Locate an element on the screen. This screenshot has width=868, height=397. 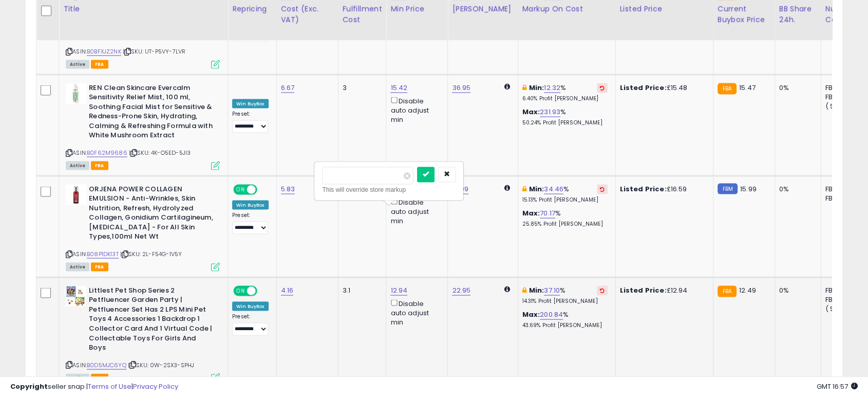
div: FBA: 3 is located at coordinates (843, 291).